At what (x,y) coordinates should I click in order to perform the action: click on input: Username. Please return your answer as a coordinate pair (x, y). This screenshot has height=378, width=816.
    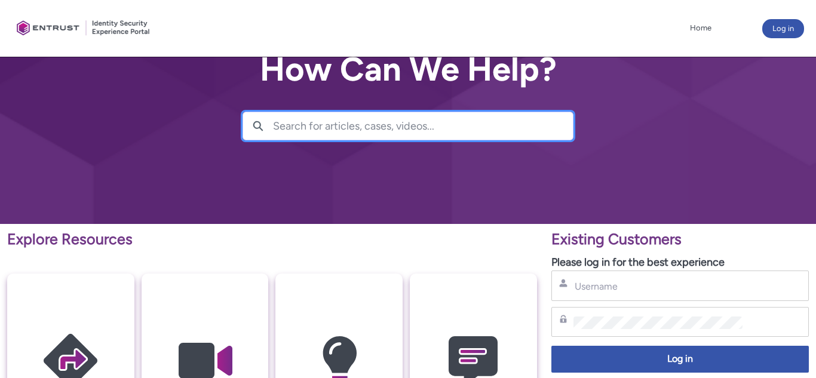
    Looking at the image, I should click on (658, 286).